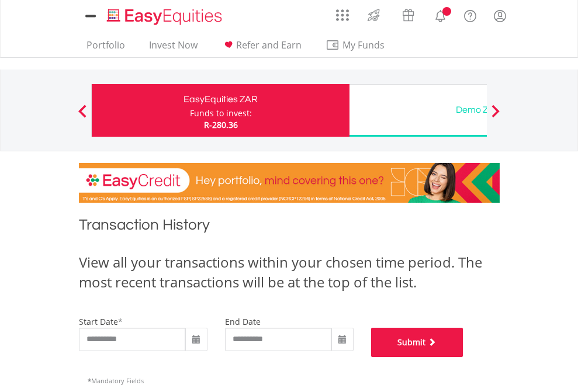 The width and height of the screenshot is (578, 392). I want to click on img: EasyCredit Promotion Banner, so click(289, 183).